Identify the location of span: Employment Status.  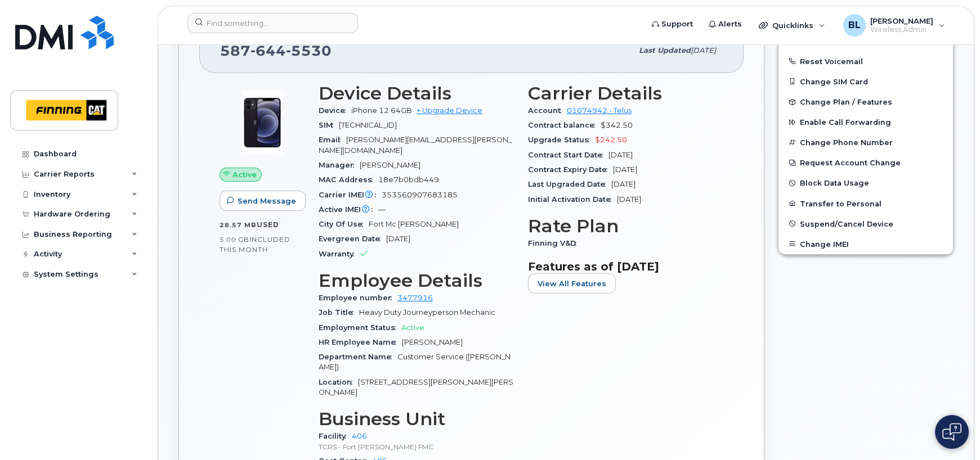
(360, 328).